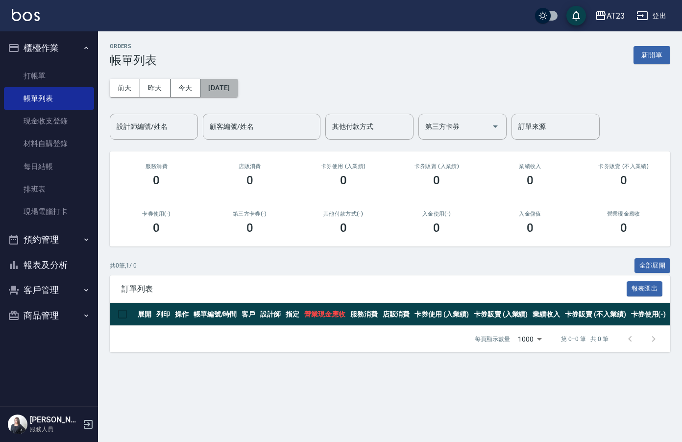 The width and height of the screenshot is (682, 442). I want to click on h2: 入金儲值, so click(530, 214).